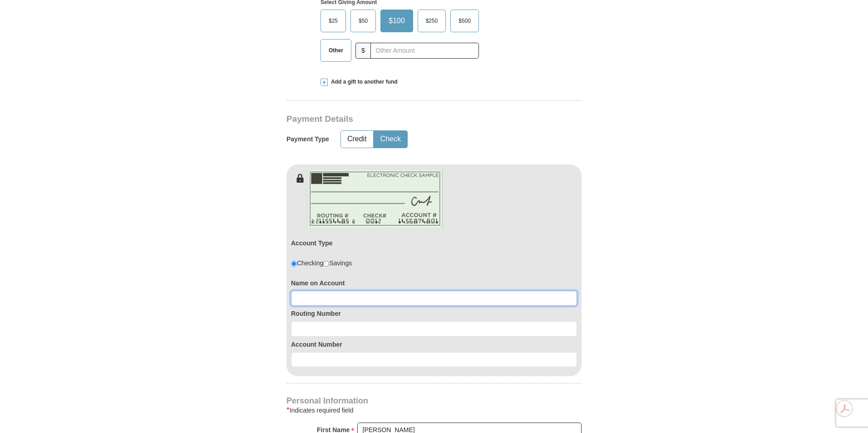  Describe the element at coordinates (357, 139) in the screenshot. I see `button: Credit` at that location.